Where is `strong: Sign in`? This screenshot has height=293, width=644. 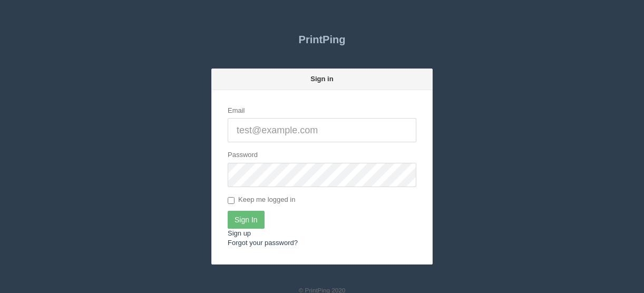 strong: Sign in is located at coordinates (322, 79).